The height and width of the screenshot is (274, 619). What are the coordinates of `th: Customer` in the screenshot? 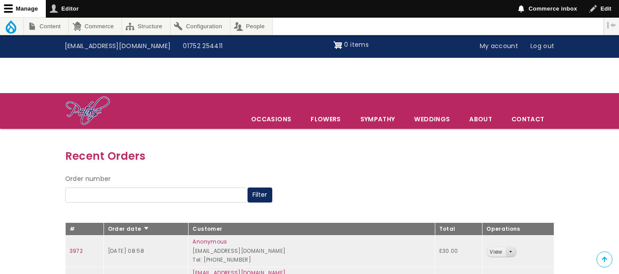 It's located at (311, 229).